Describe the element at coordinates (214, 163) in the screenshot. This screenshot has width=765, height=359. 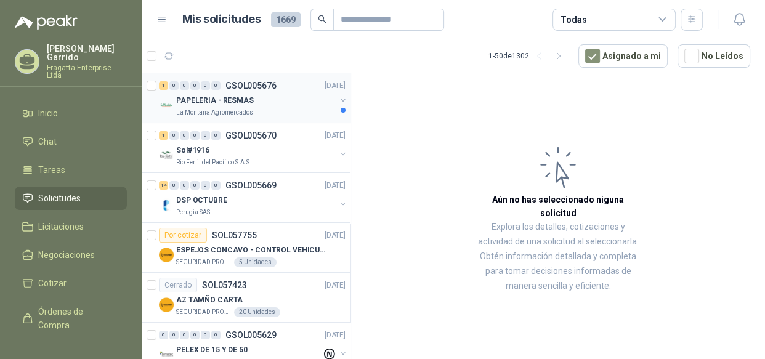
I see `p: Rio Fertil del Pacífico S.A.S.` at that location.